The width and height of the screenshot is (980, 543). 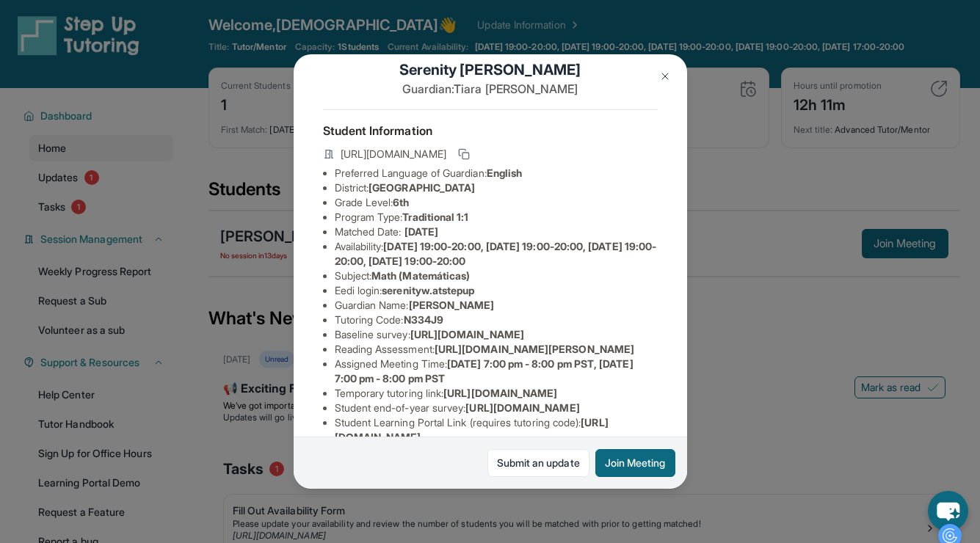 I want to click on span: English, so click(x=505, y=173).